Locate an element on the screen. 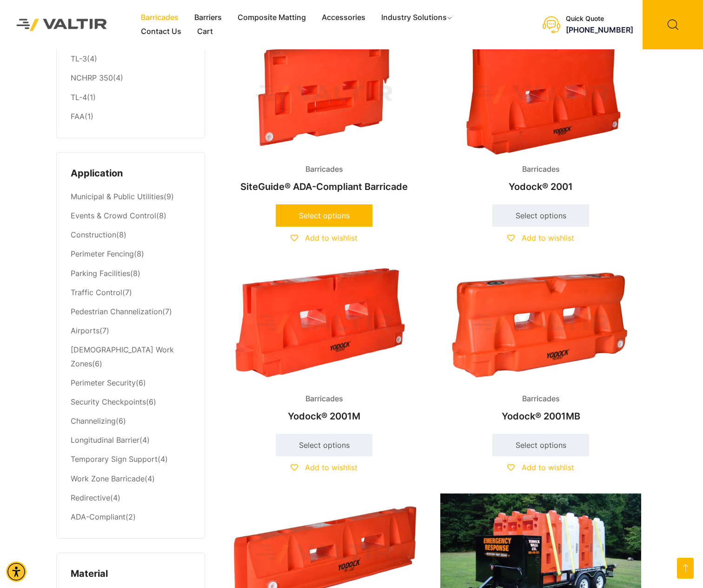 Image resolution: width=703 pixels, height=588 pixels. a: Contact Us is located at coordinates (161, 32).